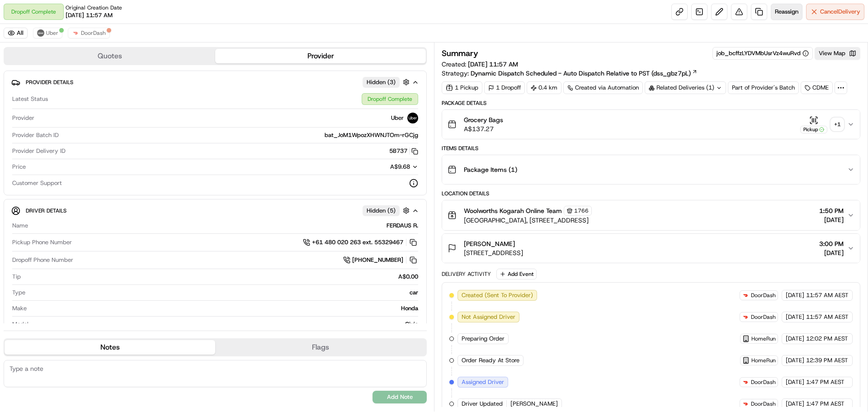  What do you see at coordinates (94, 8) in the screenshot?
I see `span: Original Creation Date` at bounding box center [94, 8].